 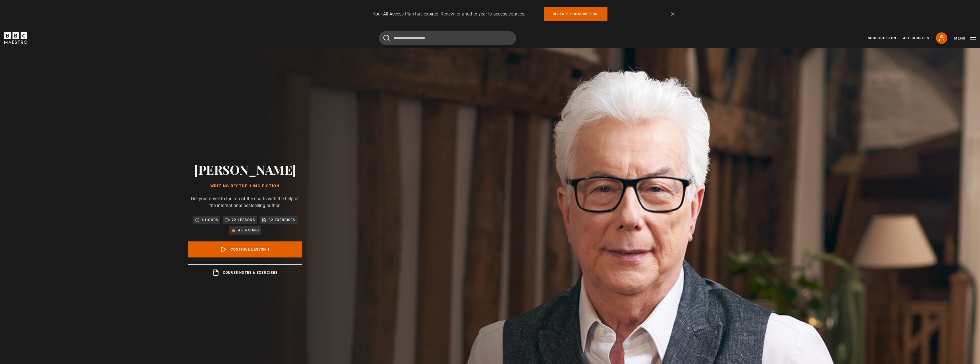 I want to click on button: Toggle navigation, so click(x=965, y=39).